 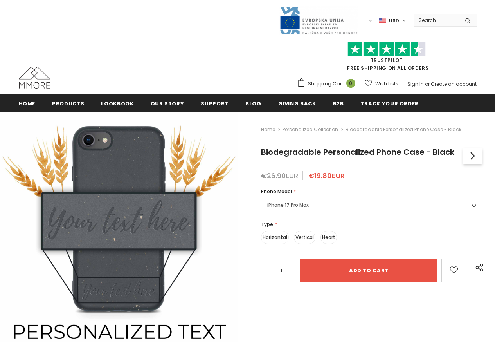 What do you see at coordinates (276, 191) in the screenshot?
I see `span: Phone Model` at bounding box center [276, 191].